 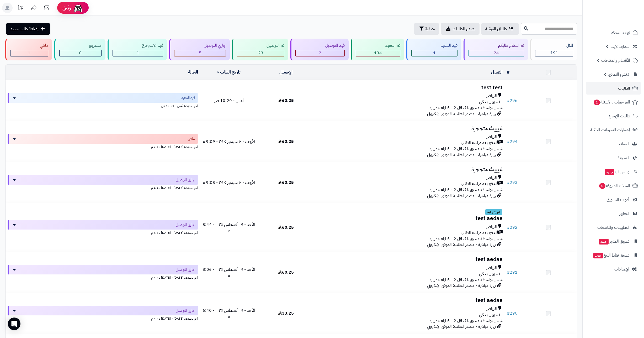 I want to click on span: العملاء, so click(x=624, y=144).